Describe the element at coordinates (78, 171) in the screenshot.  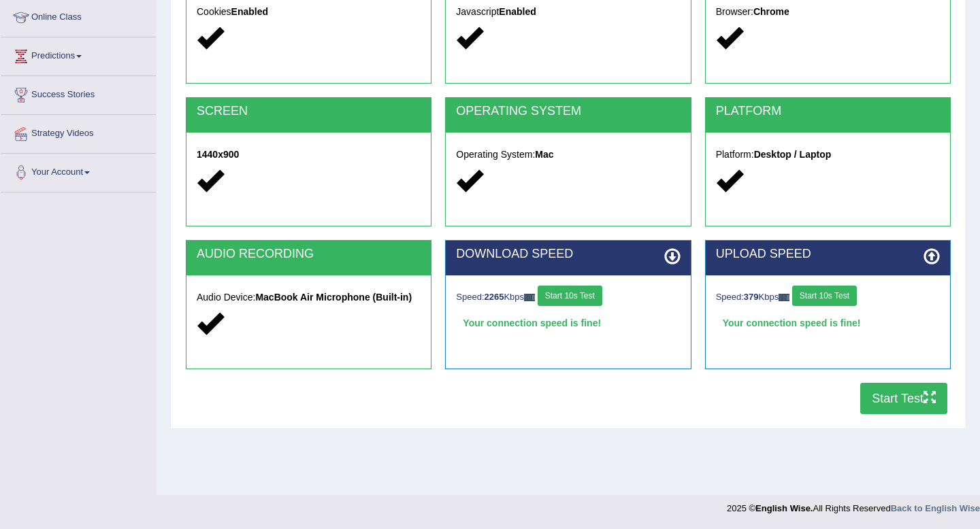
I see `a: Your Account` at that location.